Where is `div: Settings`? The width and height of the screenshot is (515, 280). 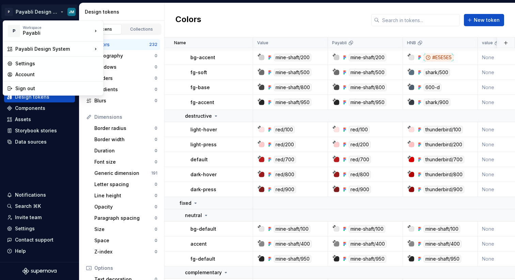 div: Settings is located at coordinates (57, 64).